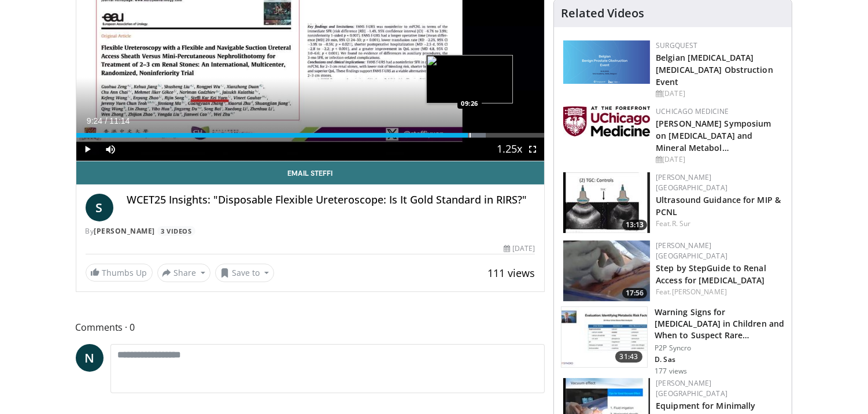  Describe the element at coordinates (607, 270) in the screenshot. I see `a: 17:56` at that location.